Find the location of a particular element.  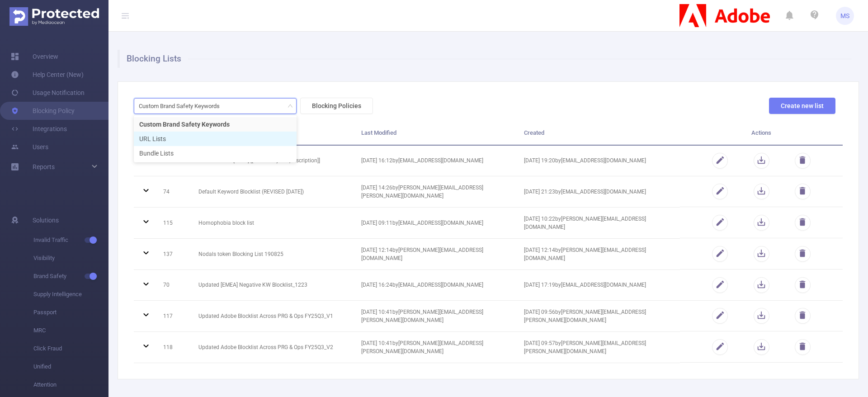

span: Actions is located at coordinates (761, 132).